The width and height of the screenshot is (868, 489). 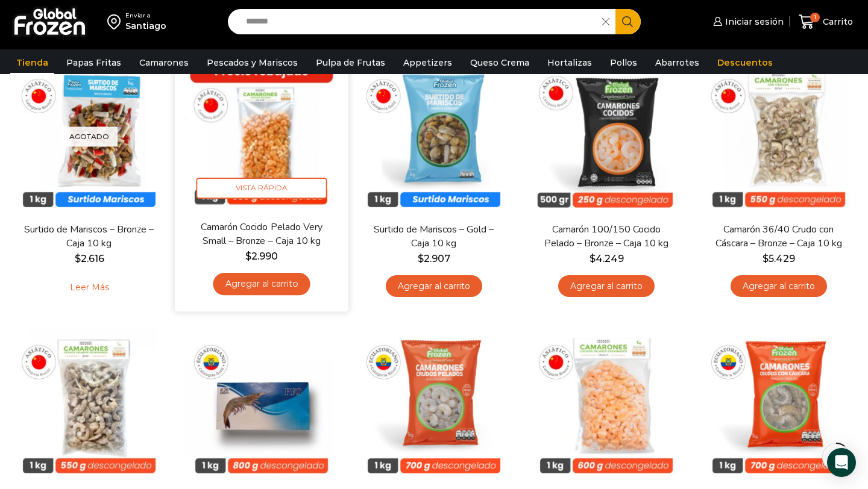 What do you see at coordinates (146, 26) in the screenshot?
I see `div: Santiago` at bounding box center [146, 26].